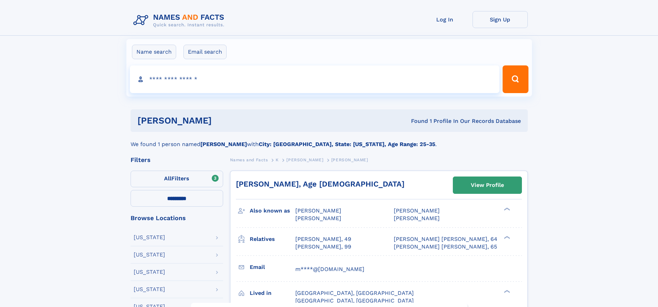 This screenshot has height=307, width=658. I want to click on h3: Relatives, so click(273, 239).